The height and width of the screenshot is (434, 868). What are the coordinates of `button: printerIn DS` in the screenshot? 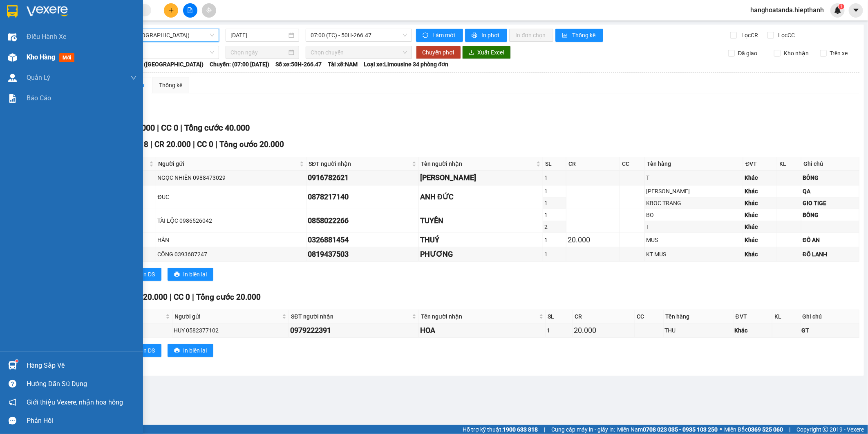 It's located at (144, 350).